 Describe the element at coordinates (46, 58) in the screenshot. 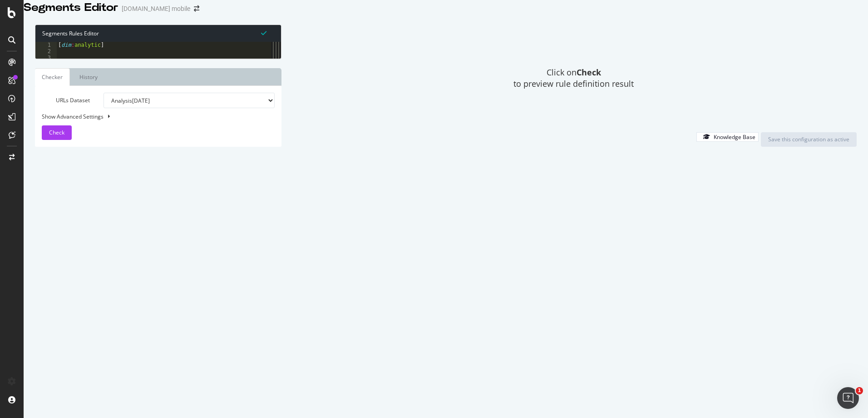

I see `div: 3` at that location.